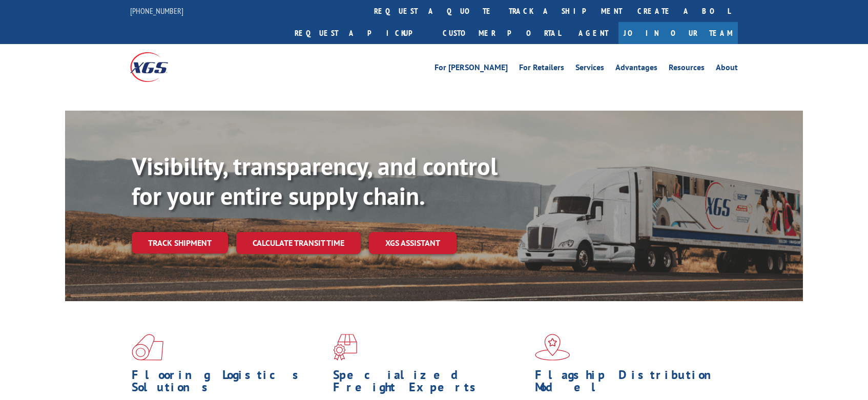  I want to click on a: Request a pickup, so click(361, 33).